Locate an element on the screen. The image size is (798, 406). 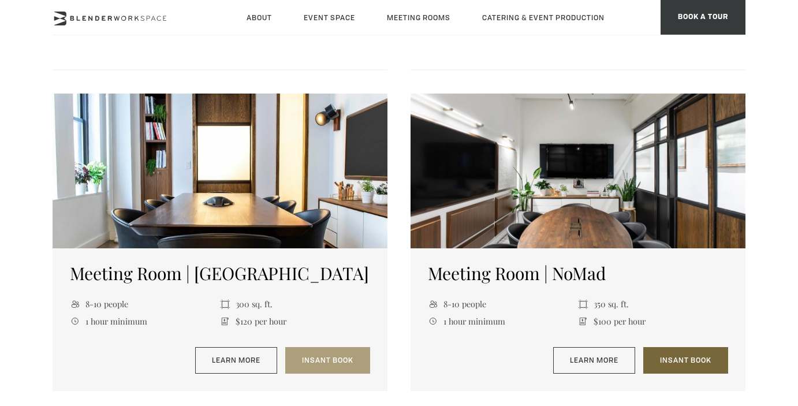
h5: Meeting Room | NoMad is located at coordinates (578, 273).